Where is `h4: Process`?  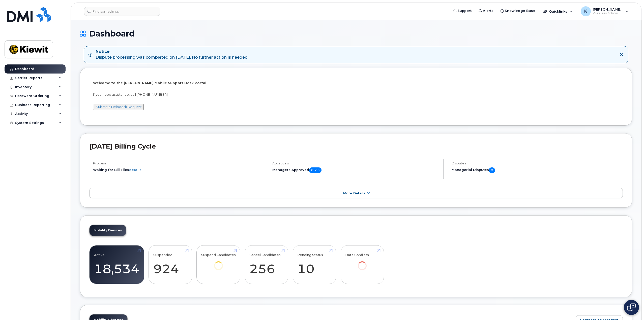
h4: Process is located at coordinates (176, 163).